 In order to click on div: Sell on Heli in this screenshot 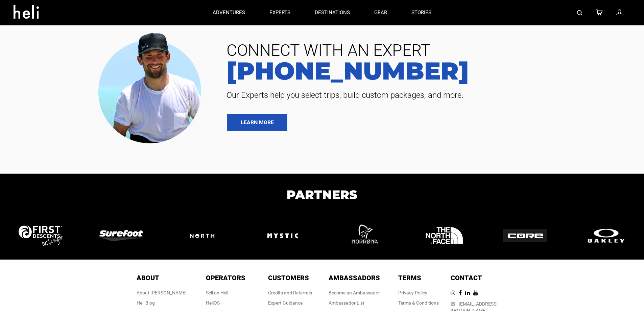, I will do `click(225, 293)`.